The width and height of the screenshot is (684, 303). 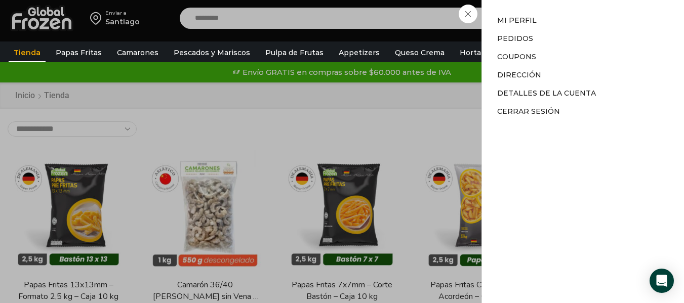 I want to click on a: Coupons, so click(x=516, y=57).